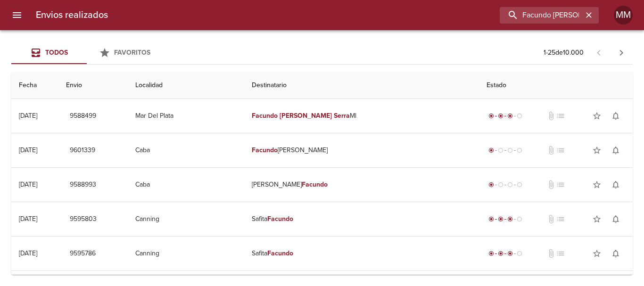 Image resolution: width=644 pixels, height=286 pixels. What do you see at coordinates (83, 219) in the screenshot?
I see `button: 9595803` at bounding box center [83, 219].